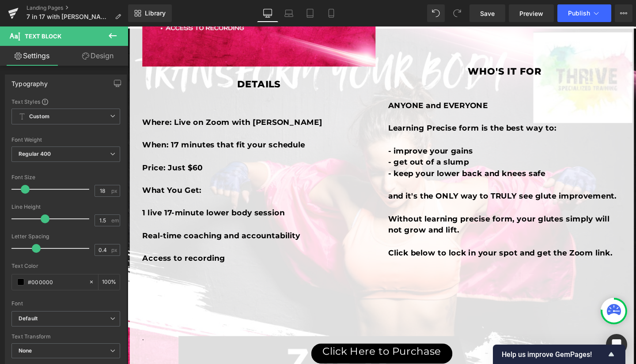 The width and height of the screenshot is (636, 364). I want to click on i: Default, so click(28, 318).